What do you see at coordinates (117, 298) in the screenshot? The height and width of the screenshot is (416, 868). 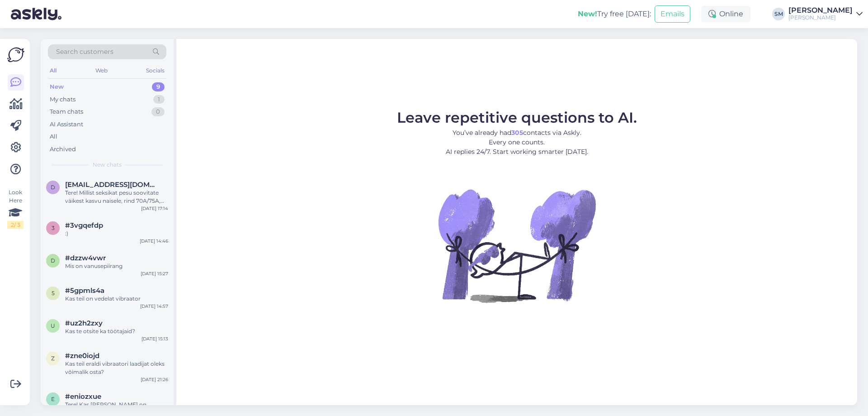 I see `div: Kas teil on vedelat vibraator` at bounding box center [117, 298].